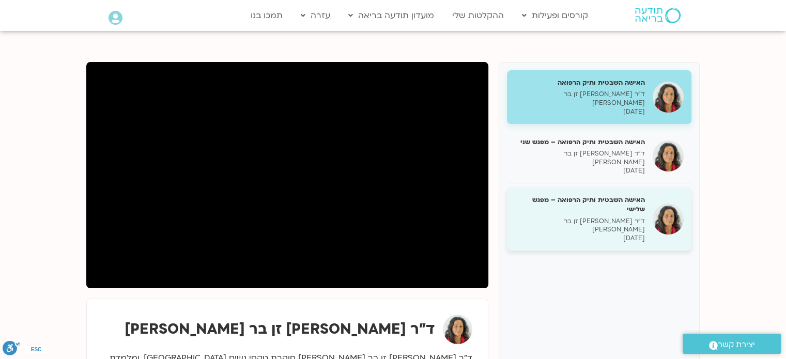 This screenshot has height=359, width=786. I want to click on img: האישה השבטית ותיק הרפואה – מפגש שני, so click(668, 156).